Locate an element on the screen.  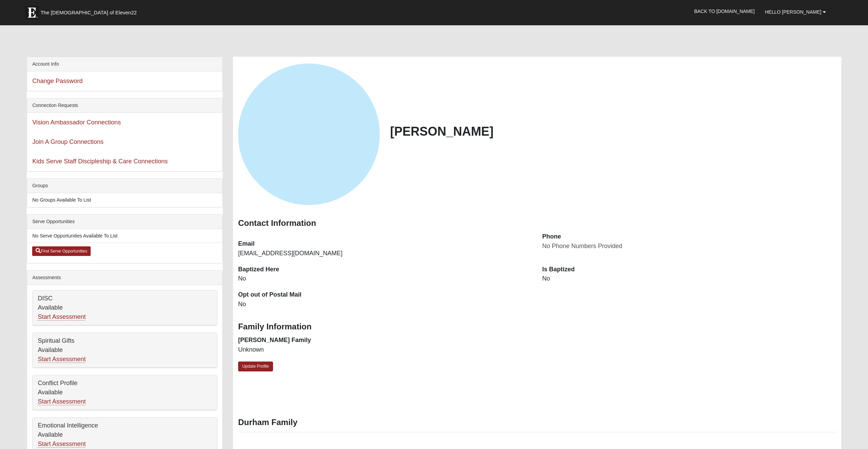
dt: Is Baptized is located at coordinates (689, 270).